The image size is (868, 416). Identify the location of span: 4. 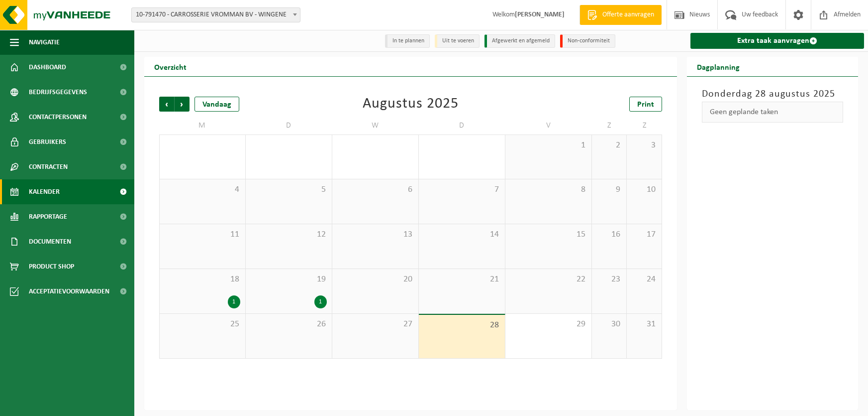
(202, 190).